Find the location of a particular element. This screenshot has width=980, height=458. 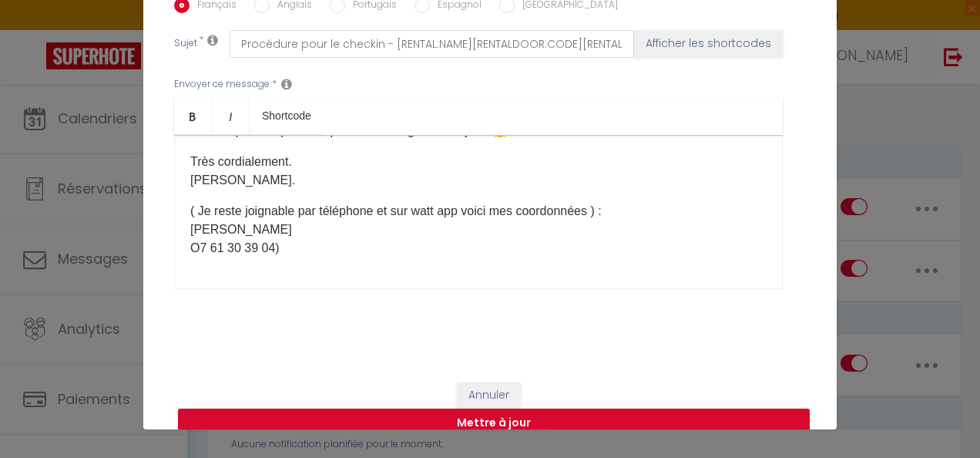

i: Subject is located at coordinates (213, 41).